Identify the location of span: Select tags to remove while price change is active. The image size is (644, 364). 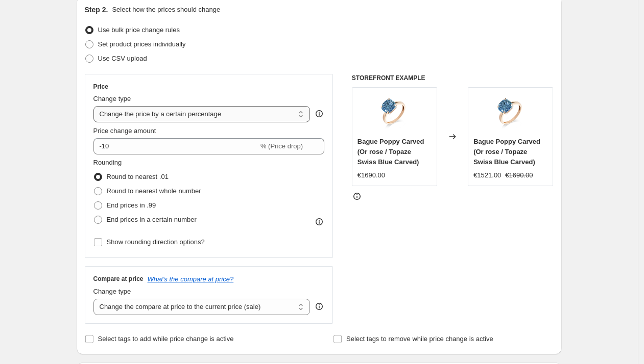
(420, 338).